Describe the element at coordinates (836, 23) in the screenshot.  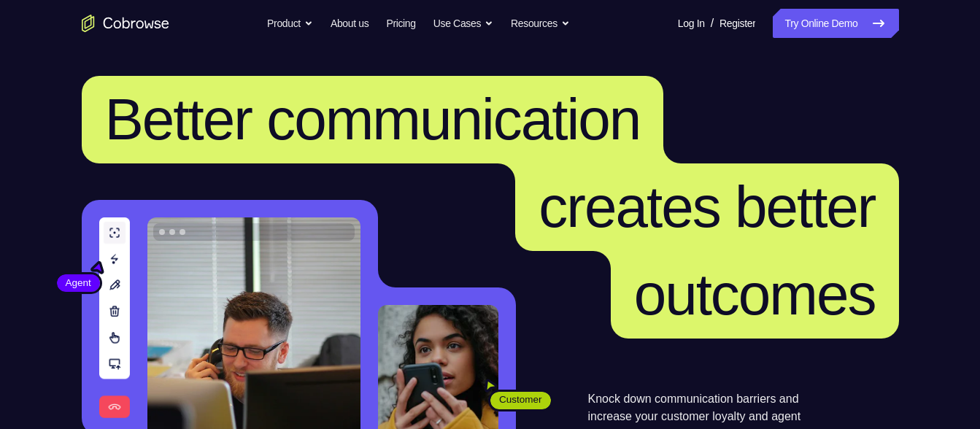
I see `a: Try Online Demo` at that location.